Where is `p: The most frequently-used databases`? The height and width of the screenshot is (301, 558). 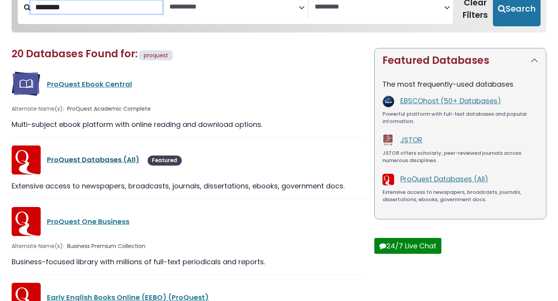 p: The most frequently-used databases is located at coordinates (460, 84).